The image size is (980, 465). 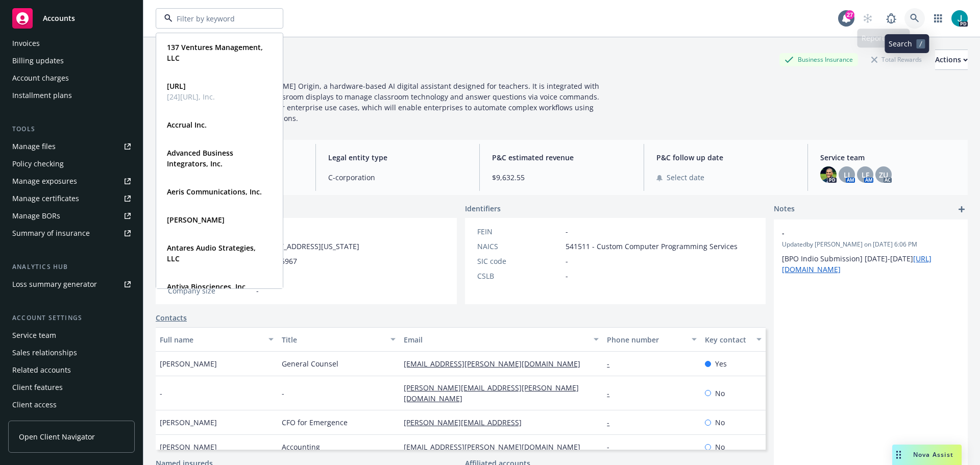 I want to click on strong: Aeris Communications, Inc., so click(x=215, y=191).